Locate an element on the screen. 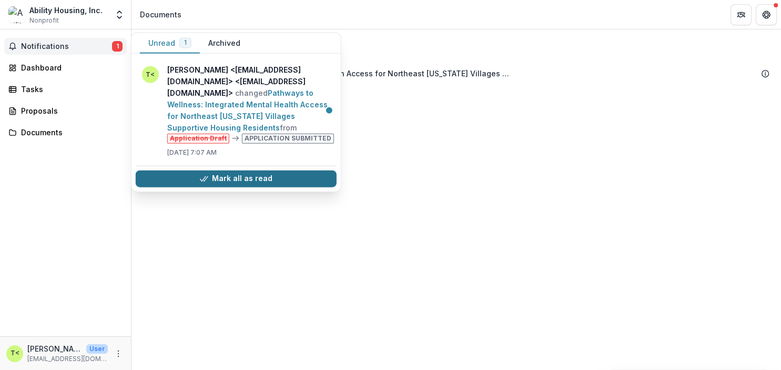  button: Mark all as read is located at coordinates (236, 178).